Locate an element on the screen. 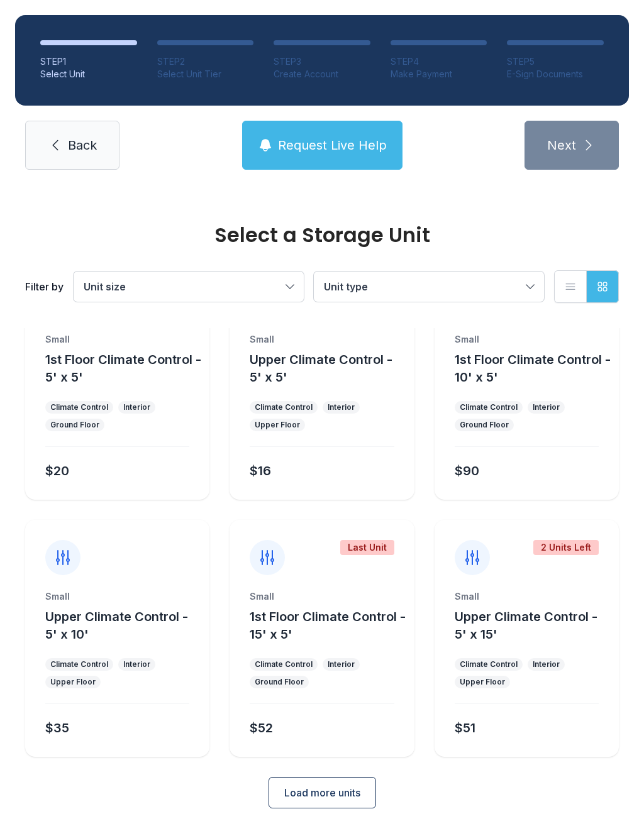 Image resolution: width=644 pixels, height=831 pixels. button: Upper Climate Control - 5' x 15' is located at coordinates (534, 626).